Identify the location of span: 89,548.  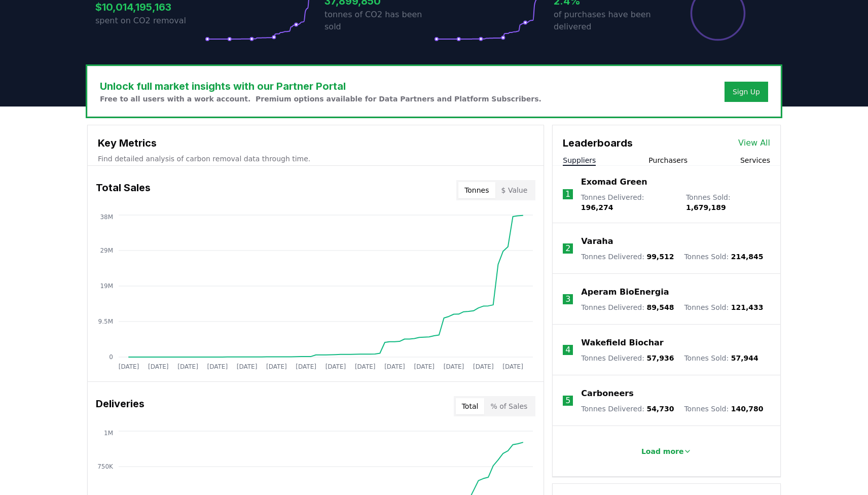
(660, 307).